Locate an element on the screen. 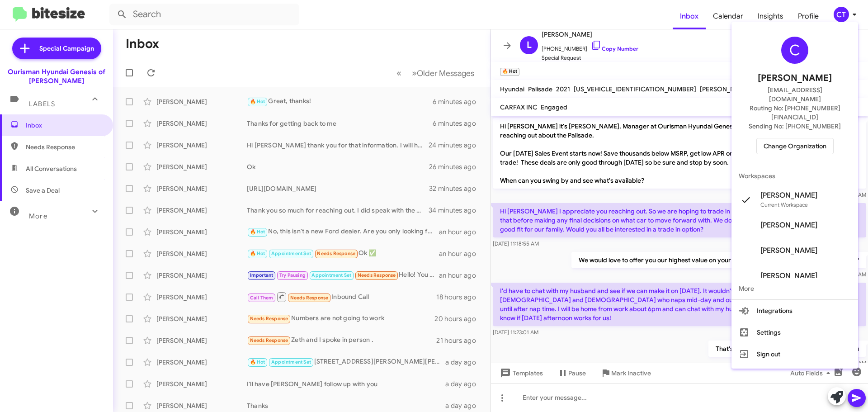 The image size is (868, 412). span: Workspaces is located at coordinates (795, 176).